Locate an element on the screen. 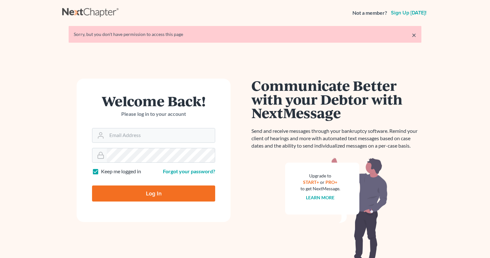  a: PRO+ is located at coordinates (332, 182).